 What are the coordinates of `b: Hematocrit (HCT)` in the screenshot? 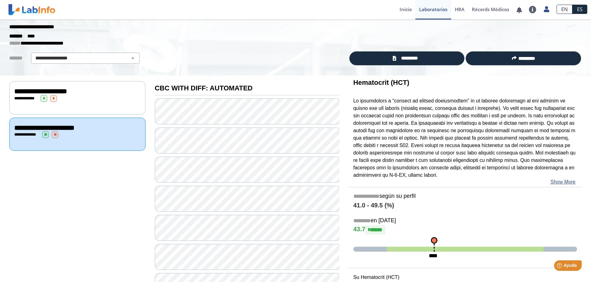 It's located at (381, 82).